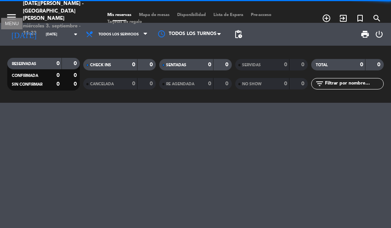 The width and height of the screenshot is (391, 228). What do you see at coordinates (11, 17) in the screenshot?
I see `i: menu` at bounding box center [11, 17].